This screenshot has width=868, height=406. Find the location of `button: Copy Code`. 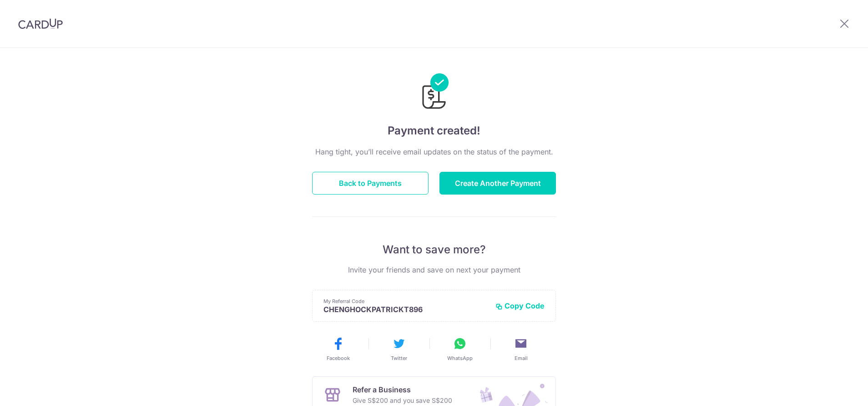

button: Copy Code is located at coordinates (520, 305).